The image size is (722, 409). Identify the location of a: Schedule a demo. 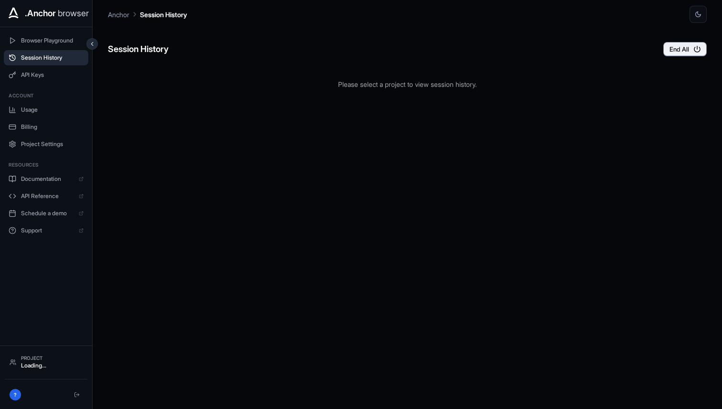
(46, 213).